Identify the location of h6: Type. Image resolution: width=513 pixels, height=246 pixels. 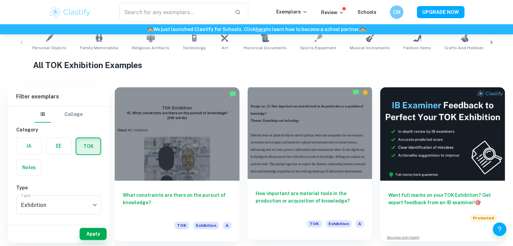
(59, 188).